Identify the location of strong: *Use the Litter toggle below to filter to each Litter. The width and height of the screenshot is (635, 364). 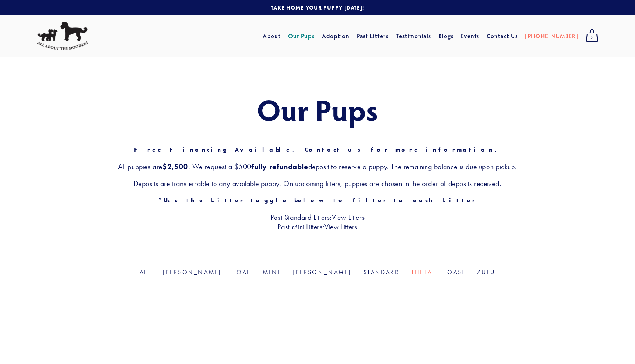
(317, 200).